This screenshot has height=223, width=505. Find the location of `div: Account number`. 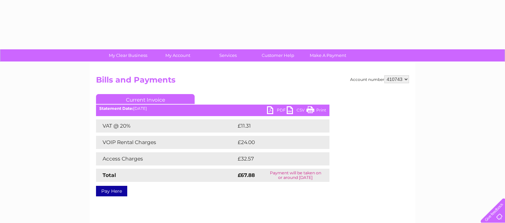

div: Account number is located at coordinates (379, 79).